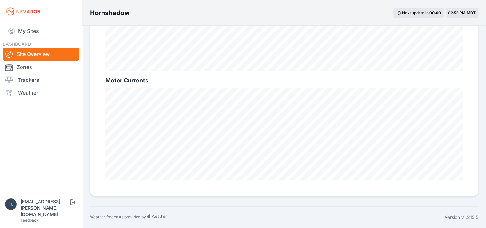  Describe the element at coordinates (30, 219) in the screenshot. I see `a: Feedback` at that location.